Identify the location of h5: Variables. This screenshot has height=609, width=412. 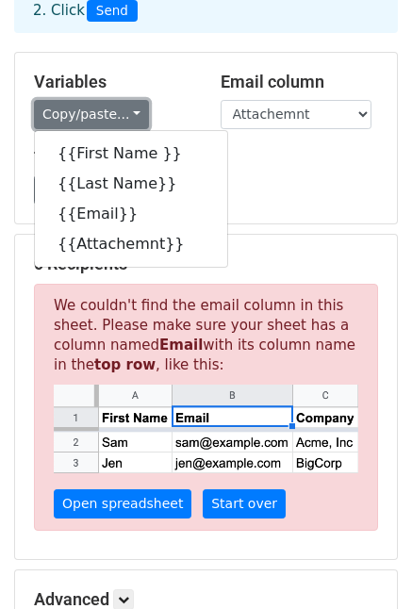
(113, 82).